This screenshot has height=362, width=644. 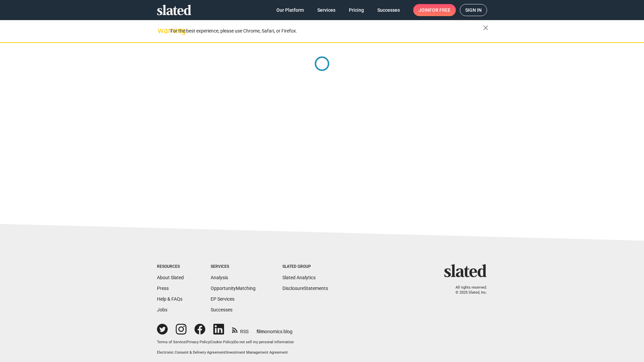 I want to click on a: Pricing, so click(x=356, y=10).